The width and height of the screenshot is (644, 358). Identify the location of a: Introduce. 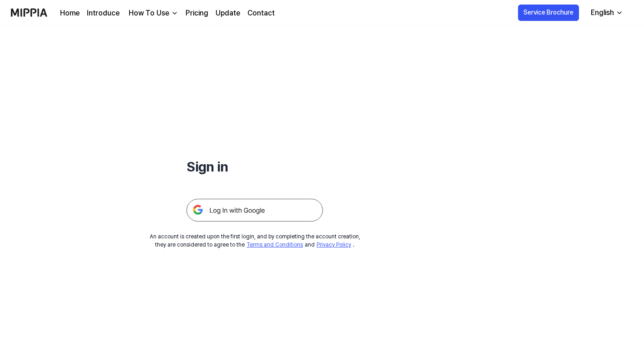
(103, 13).